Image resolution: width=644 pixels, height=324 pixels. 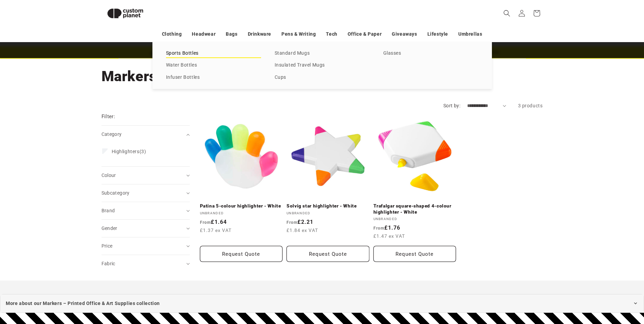 I want to click on summary: Price, so click(x=145, y=246).